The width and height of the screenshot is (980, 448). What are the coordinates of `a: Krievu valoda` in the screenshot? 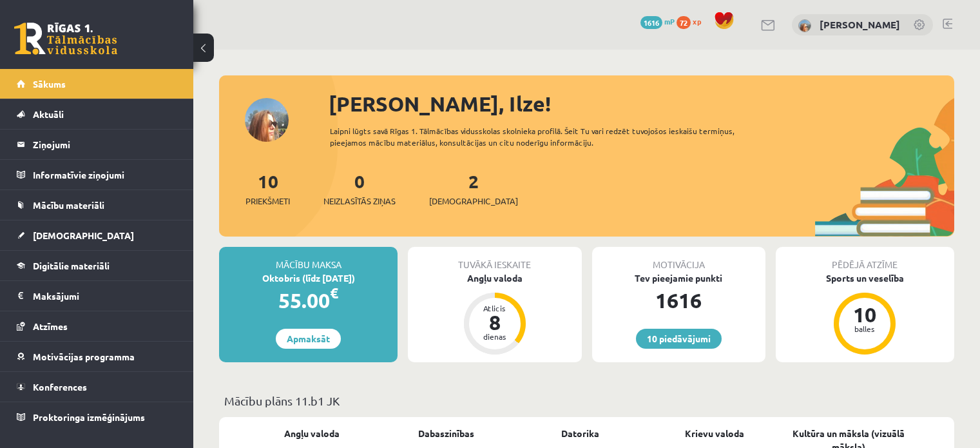 It's located at (715, 433).